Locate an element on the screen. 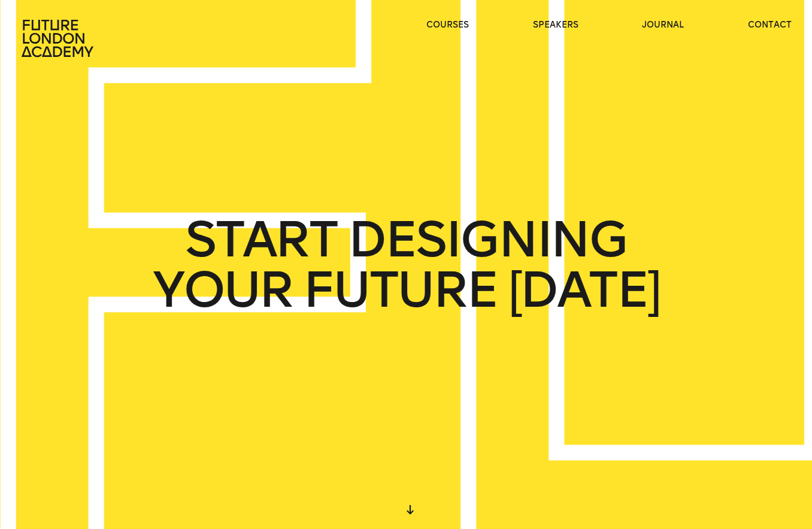 This screenshot has width=812, height=529. a: courses is located at coordinates (447, 25).